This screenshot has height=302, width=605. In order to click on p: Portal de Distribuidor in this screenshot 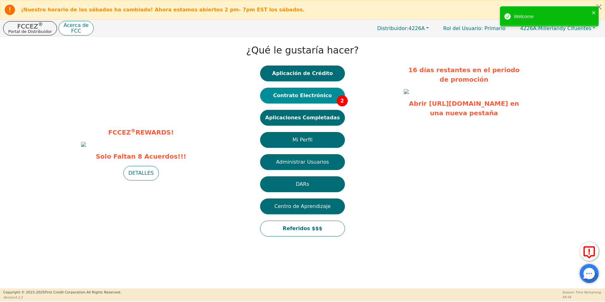, I will do `click(30, 31)`.